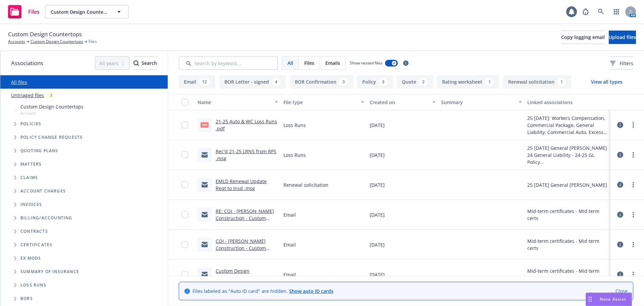 The width and height of the screenshot is (644, 306). I want to click on div: Linked associations, so click(567, 102).